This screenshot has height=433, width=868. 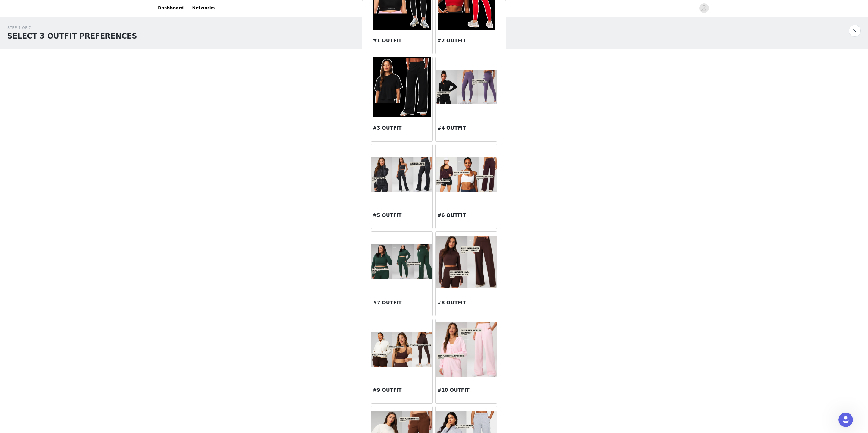 What do you see at coordinates (402, 41) in the screenshot?
I see `h3: #1 OUTFIT` at bounding box center [402, 41].